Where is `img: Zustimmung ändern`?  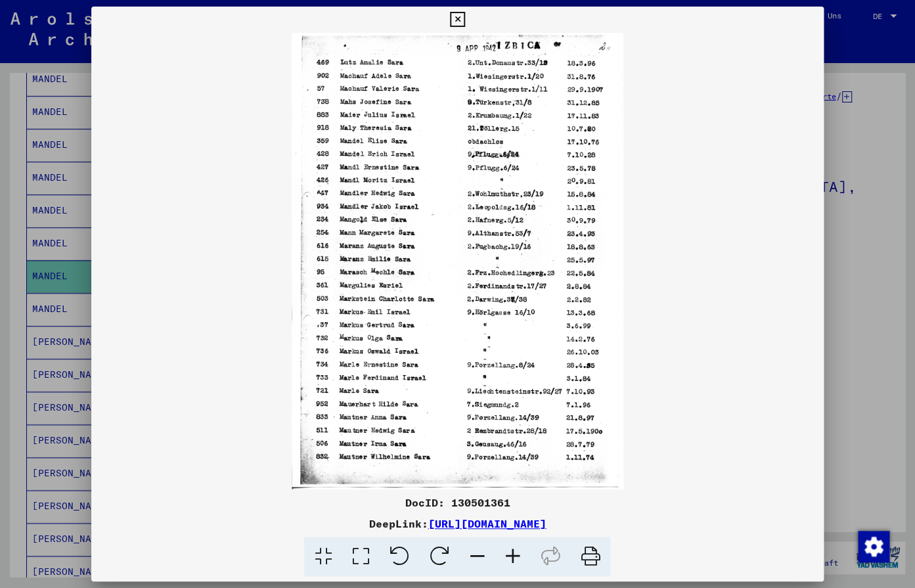
img: Zustimmung ändern is located at coordinates (874, 546).